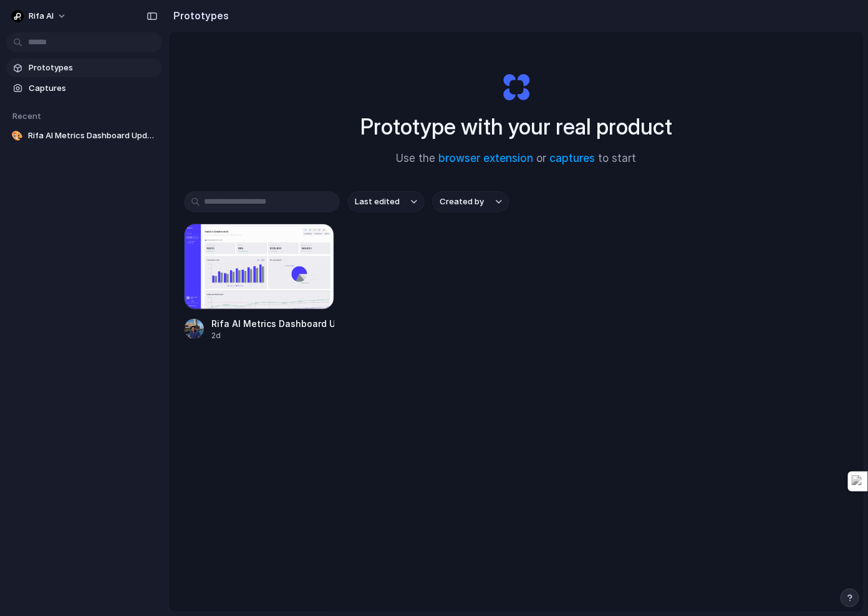 This screenshot has height=616, width=868. Describe the element at coordinates (93, 89) in the screenshot. I see `span: Captures` at that location.